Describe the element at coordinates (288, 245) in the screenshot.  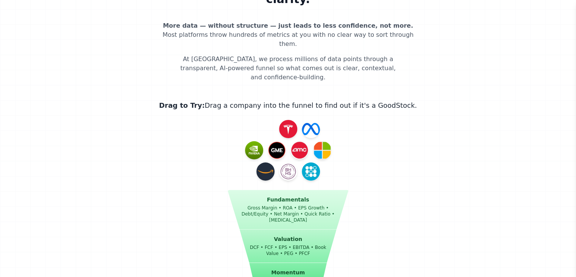
I see `div: Valuation` at that location.